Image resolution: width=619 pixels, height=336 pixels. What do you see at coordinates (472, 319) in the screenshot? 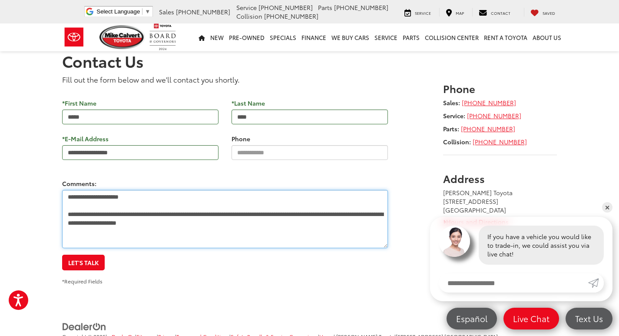
I see `a: Español` at bounding box center [472, 319].